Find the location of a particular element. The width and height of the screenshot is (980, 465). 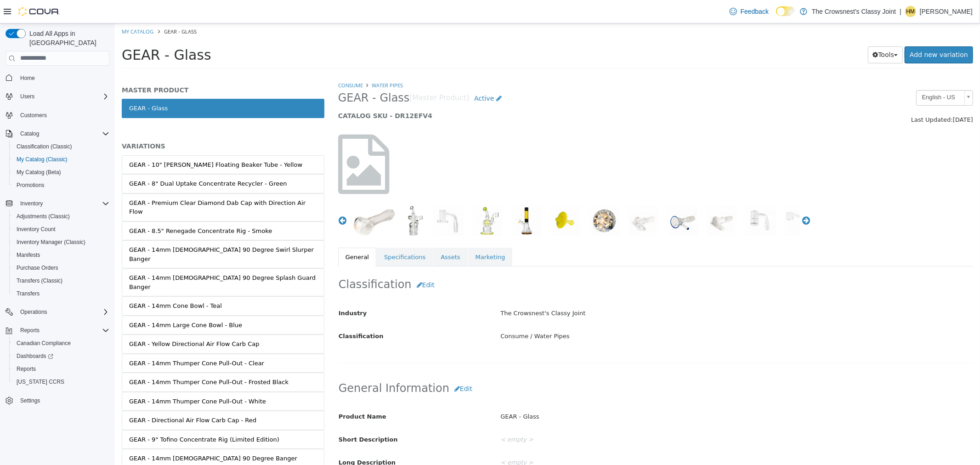

a: Feedback is located at coordinates (749, 11).